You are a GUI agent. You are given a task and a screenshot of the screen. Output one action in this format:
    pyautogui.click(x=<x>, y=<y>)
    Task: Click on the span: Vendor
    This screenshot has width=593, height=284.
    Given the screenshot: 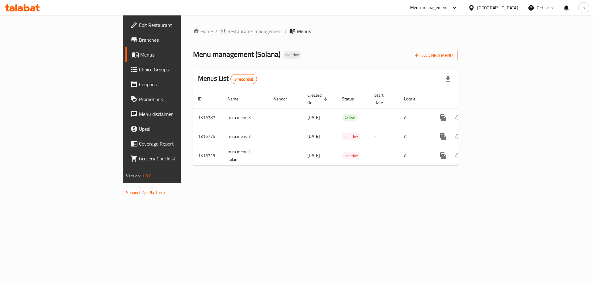 What is the action you would take?
    pyautogui.click(x=285, y=99)
    